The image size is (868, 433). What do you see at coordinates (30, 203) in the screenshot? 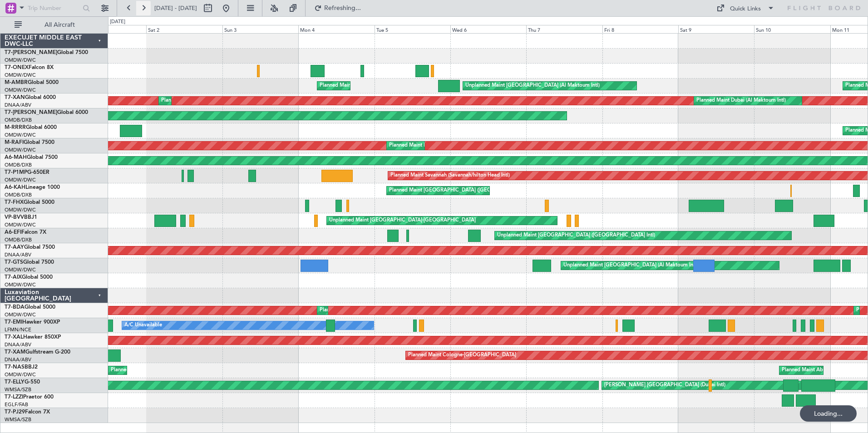
I see `a: T7-FHXGlobal 5000` at bounding box center [30, 203].